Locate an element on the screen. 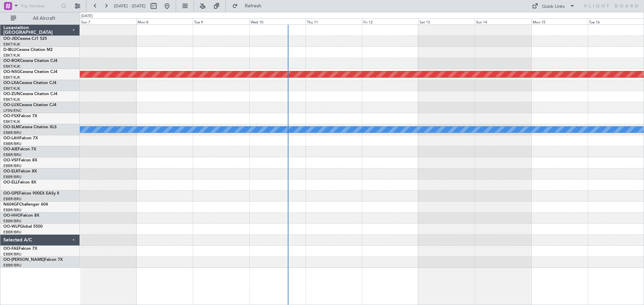  a: OO-AIEFalcon 7X is located at coordinates (20, 149).